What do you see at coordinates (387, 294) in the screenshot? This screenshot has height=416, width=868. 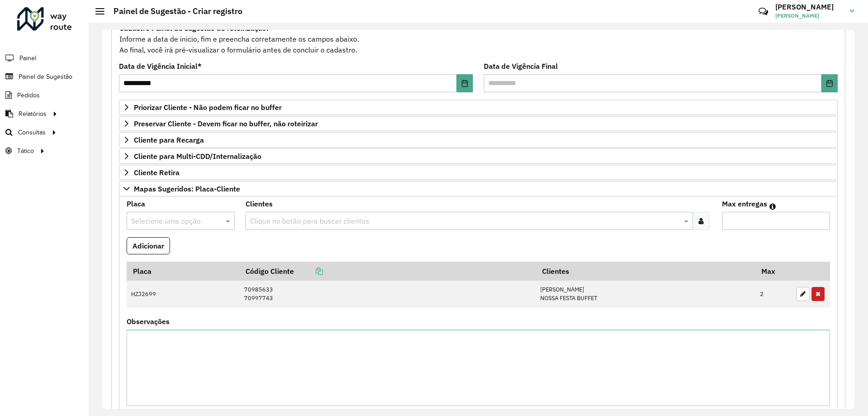 I see `td: 70985633 70997743` at bounding box center [387, 294].